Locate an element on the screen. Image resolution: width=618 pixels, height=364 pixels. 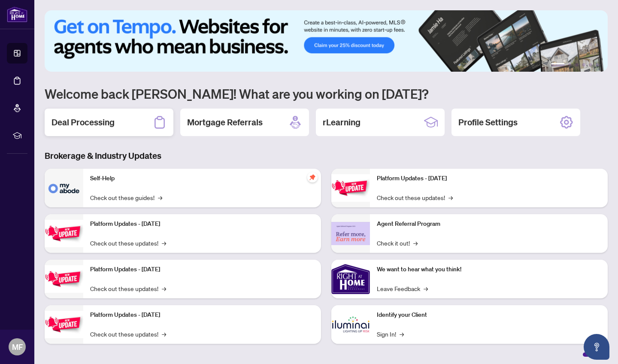
button: 4 is located at coordinates (584, 65).